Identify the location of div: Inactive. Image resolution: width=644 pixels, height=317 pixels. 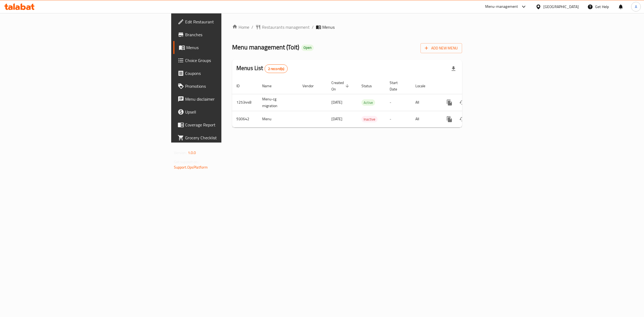
(369, 119).